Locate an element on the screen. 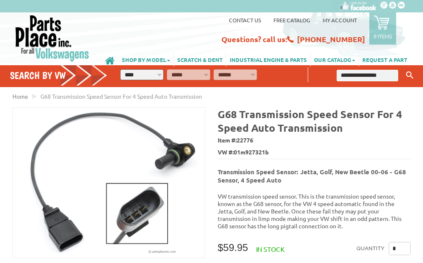 The width and height of the screenshot is (423, 263). a: SCRATCH & DENT is located at coordinates (200, 59).